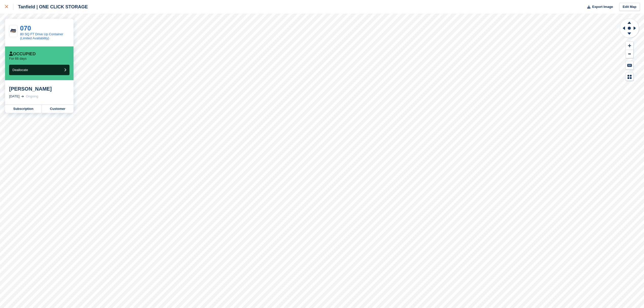 Image resolution: width=644 pixels, height=308 pixels. What do you see at coordinates (630, 76) in the screenshot?
I see `button: Map Legend` at bounding box center [630, 76].